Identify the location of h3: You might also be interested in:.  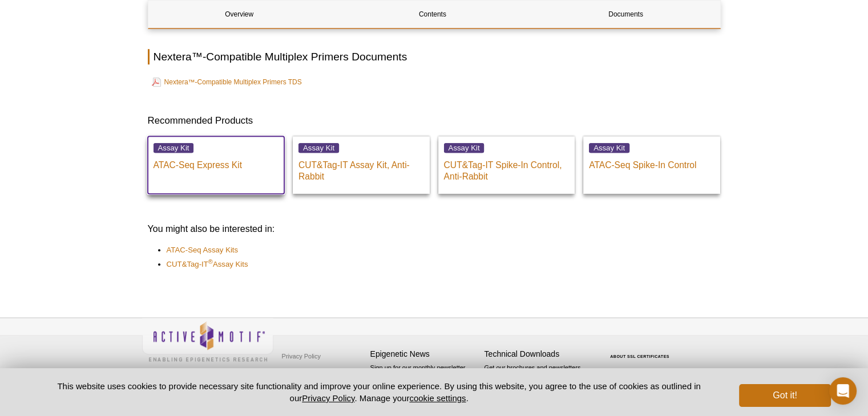
(434, 229).